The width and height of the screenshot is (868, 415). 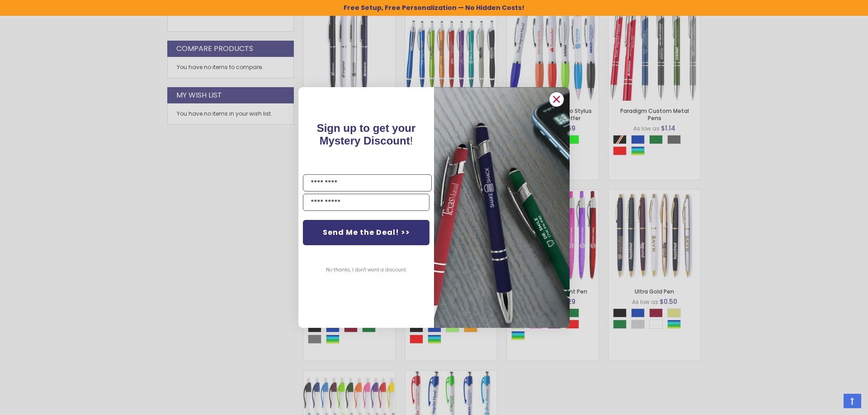 I want to click on img: pop-up-image, so click(x=502, y=207).